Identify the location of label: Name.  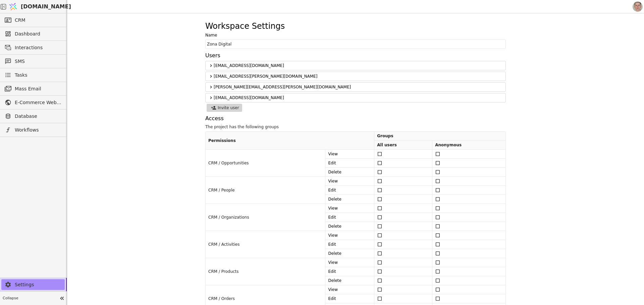
(356, 35).